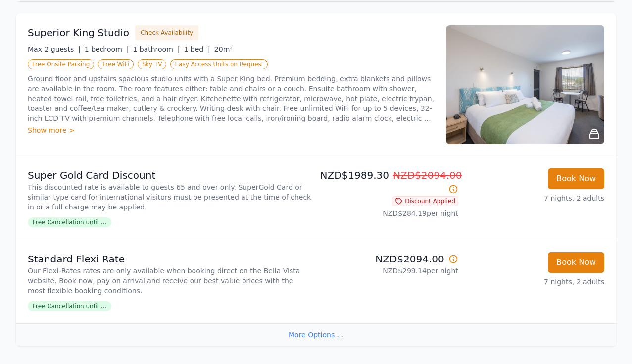 The height and width of the screenshot is (364, 632). Describe the element at coordinates (78, 33) in the screenshot. I see `h3: Superior King Studio` at that location.